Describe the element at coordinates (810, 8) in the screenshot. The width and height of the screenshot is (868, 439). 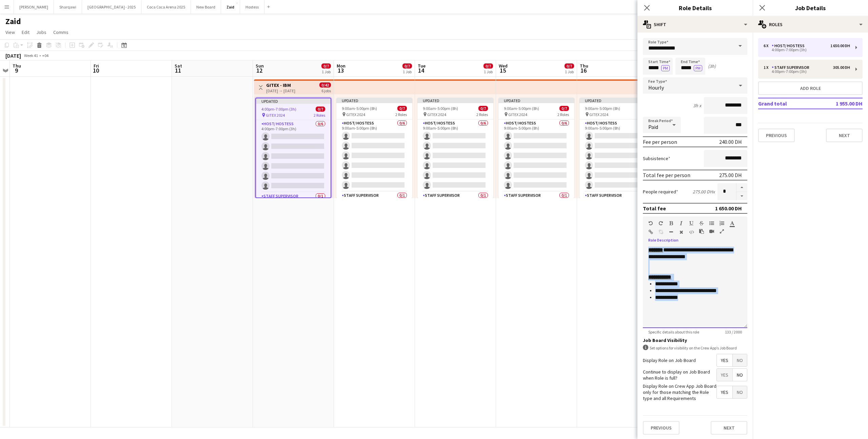
I see `h3: Job Details` at that location.